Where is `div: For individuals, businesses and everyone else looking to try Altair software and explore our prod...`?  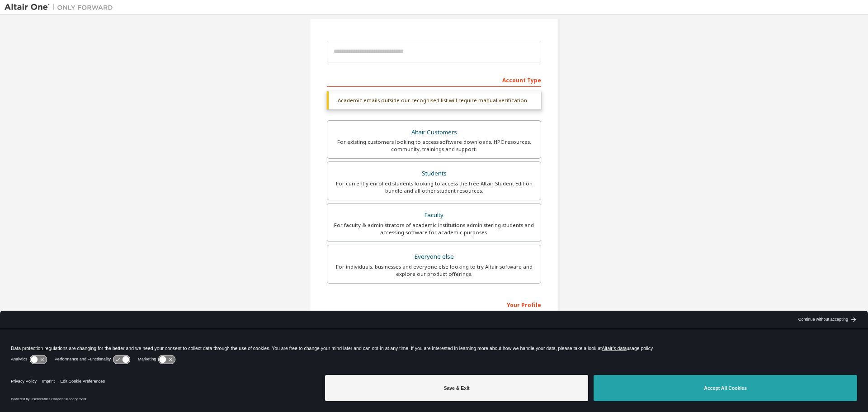
div: For individuals, businesses and everyone else looking to try Altair software and explore our prod... is located at coordinates (434, 271).